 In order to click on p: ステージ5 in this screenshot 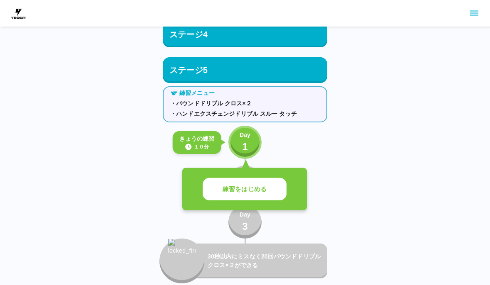, I will do `click(189, 70)`.